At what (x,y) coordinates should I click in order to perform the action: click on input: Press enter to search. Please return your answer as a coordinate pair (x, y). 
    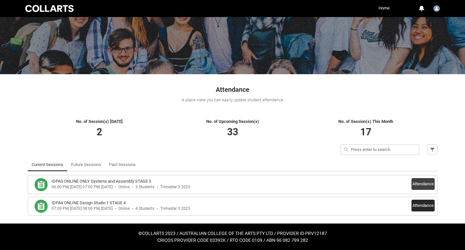
    Looking at the image, I should click on (380, 150).